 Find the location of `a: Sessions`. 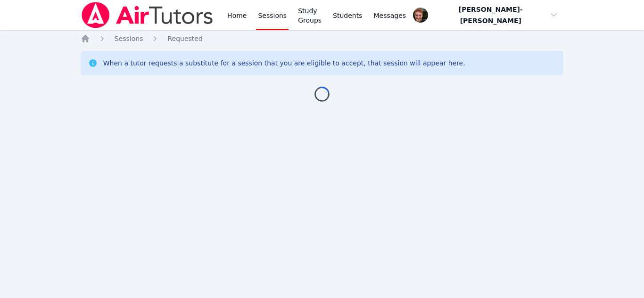

a: Sessions is located at coordinates (129, 39).